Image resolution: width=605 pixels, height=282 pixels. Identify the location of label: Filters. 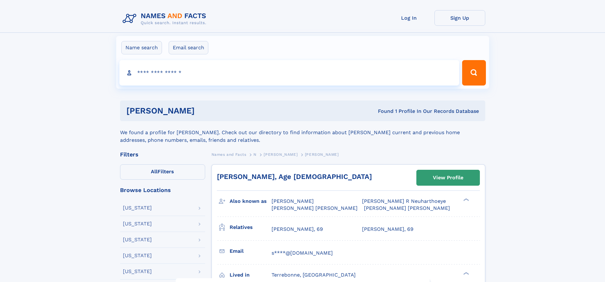
(163, 172).